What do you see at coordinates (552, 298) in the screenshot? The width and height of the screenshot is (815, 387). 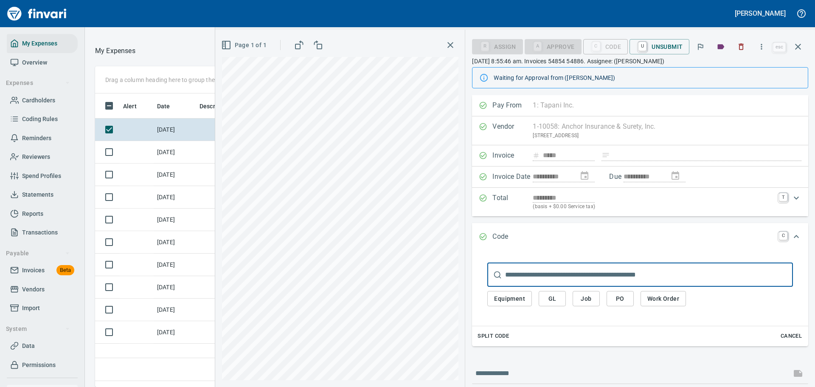 I see `span: GL` at bounding box center [552, 298].